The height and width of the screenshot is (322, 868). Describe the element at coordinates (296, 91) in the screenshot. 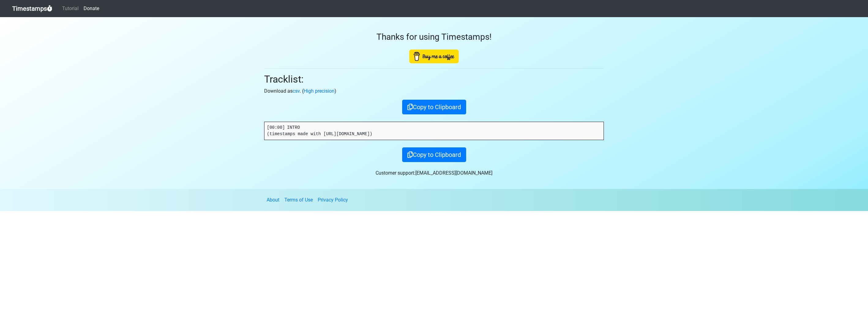

I see `a: csv` at that location.